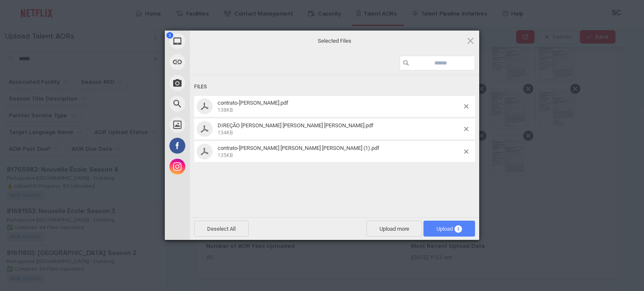 The height and width of the screenshot is (291, 644). I want to click on div: Unsplash, so click(215, 124).